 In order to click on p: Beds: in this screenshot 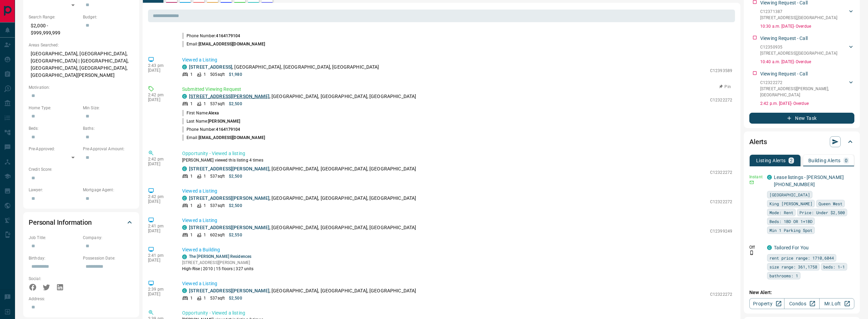, I will do `click(54, 128)`.